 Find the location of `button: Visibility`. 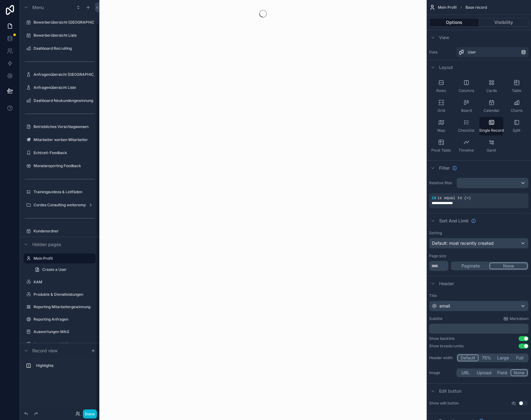

button: Visibility is located at coordinates (504, 23).